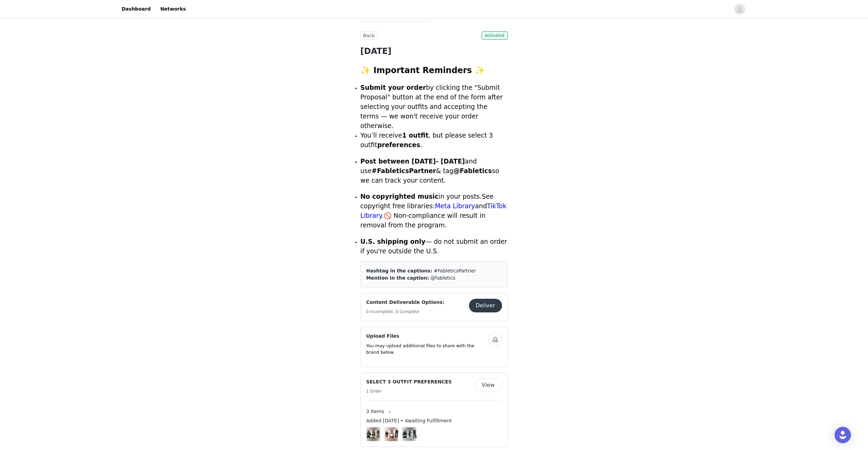 The width and height of the screenshot is (868, 450). What do you see at coordinates (472, 171) in the screenshot?
I see `strong: @Fabletics` at bounding box center [472, 171].